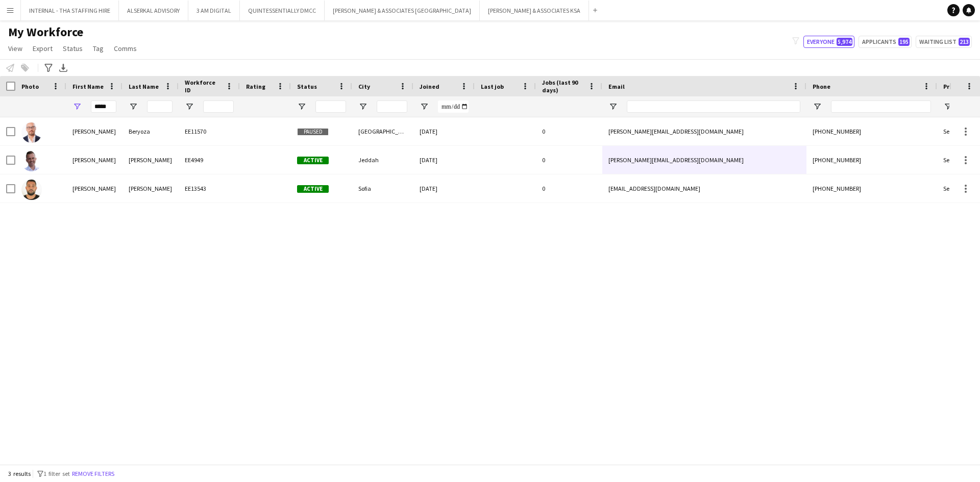  Describe the element at coordinates (48, 68) in the screenshot. I see `app-action-btn: Advanced filters` at that location.